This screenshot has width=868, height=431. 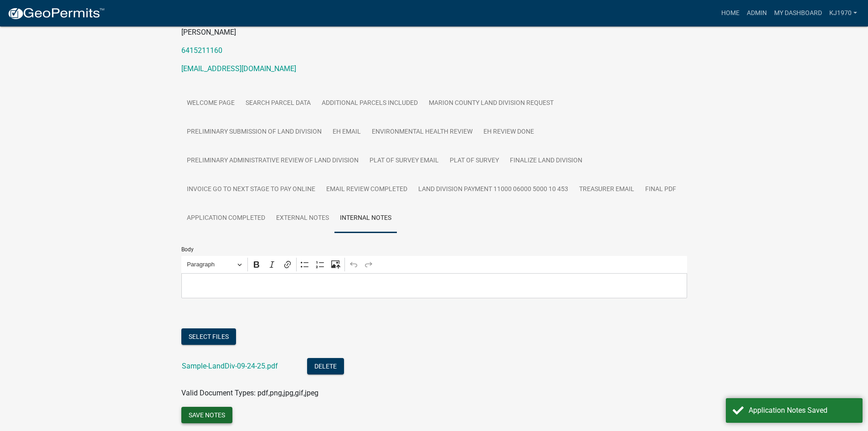 I want to click on a: 6415211160, so click(x=202, y=50).